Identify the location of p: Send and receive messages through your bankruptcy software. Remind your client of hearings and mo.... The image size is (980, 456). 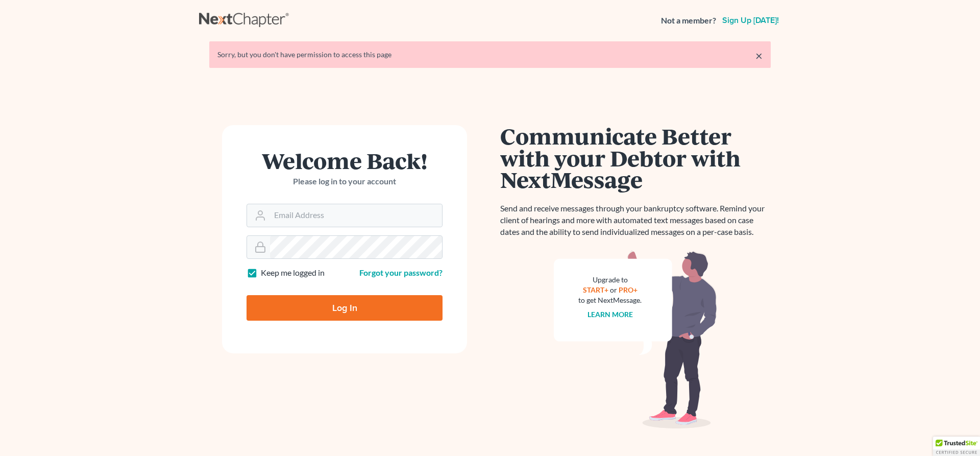
(635, 220).